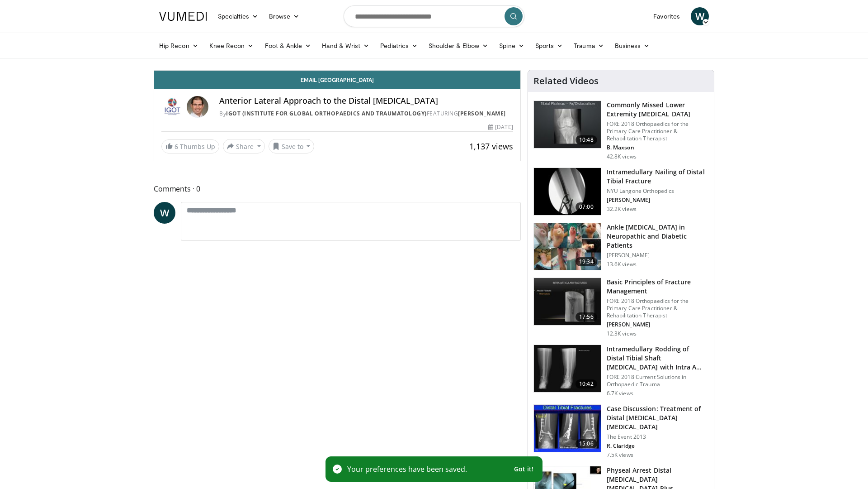 The height and width of the screenshot is (489, 868). What do you see at coordinates (434, 16) in the screenshot?
I see `input: Search topics, interventions` at bounding box center [434, 16].